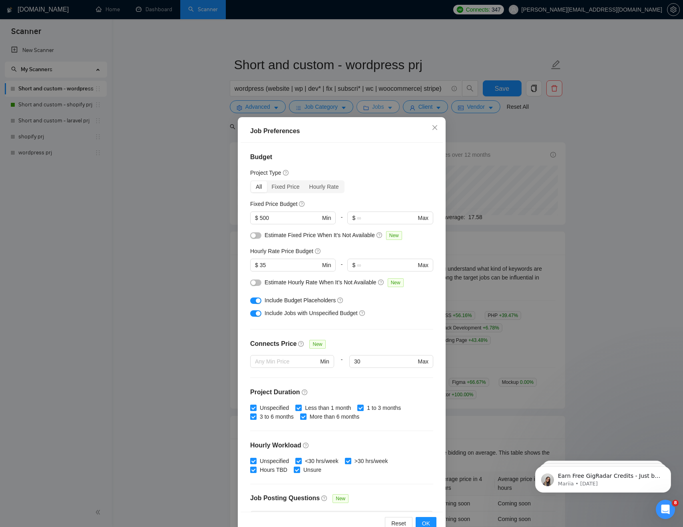 The width and height of the screenshot is (683, 527). I want to click on h4: Hourly Workload, so click(342, 445).